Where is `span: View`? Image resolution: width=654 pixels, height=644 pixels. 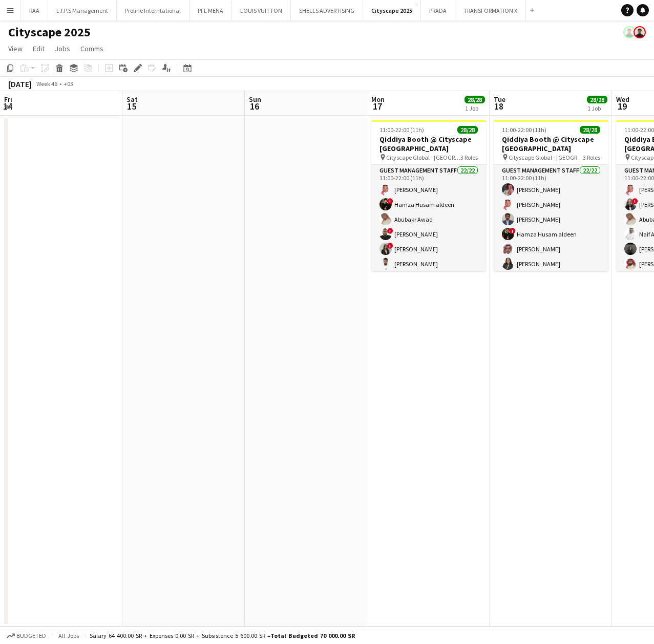
span: View is located at coordinates (15, 49).